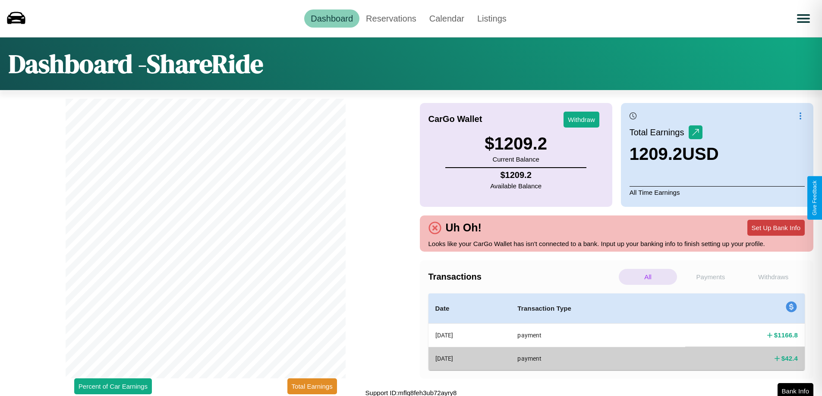  Describe the element at coordinates (515, 175) in the screenshot. I see `h4: $ 1209.2` at that location.